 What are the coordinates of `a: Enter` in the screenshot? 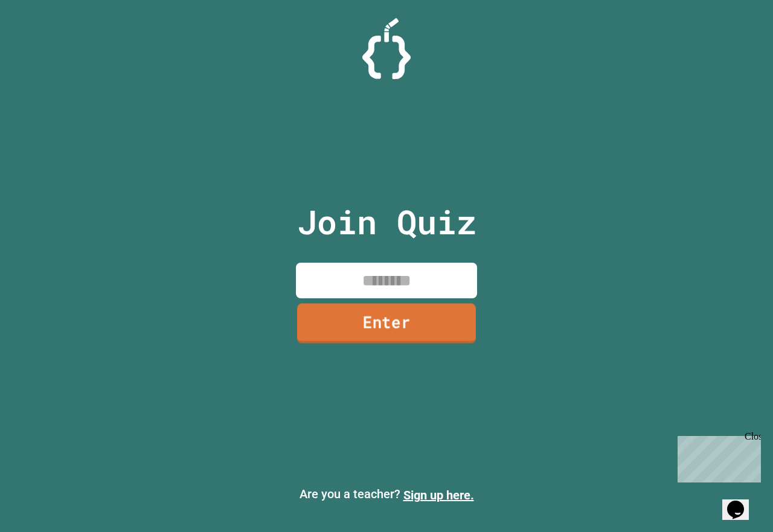 It's located at (387, 323).